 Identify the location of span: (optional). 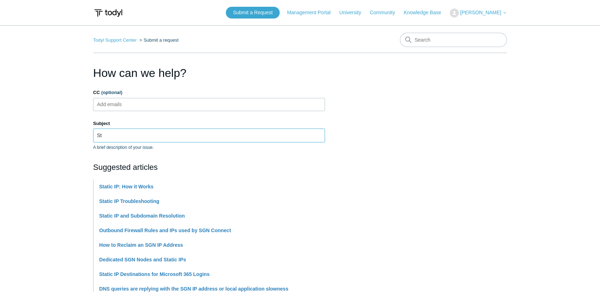
(112, 92).